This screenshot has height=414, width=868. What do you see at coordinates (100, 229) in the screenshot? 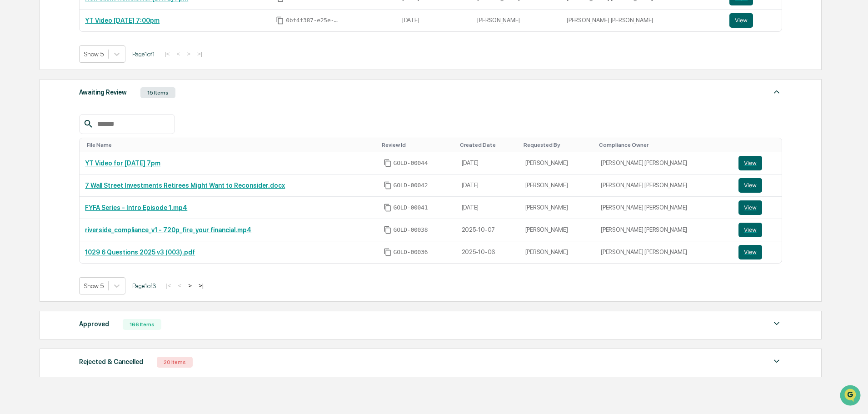
I see `span: Pylon` at bounding box center [100, 229].